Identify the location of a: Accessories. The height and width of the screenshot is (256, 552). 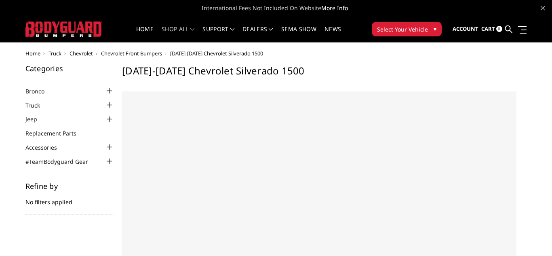
(46, 147).